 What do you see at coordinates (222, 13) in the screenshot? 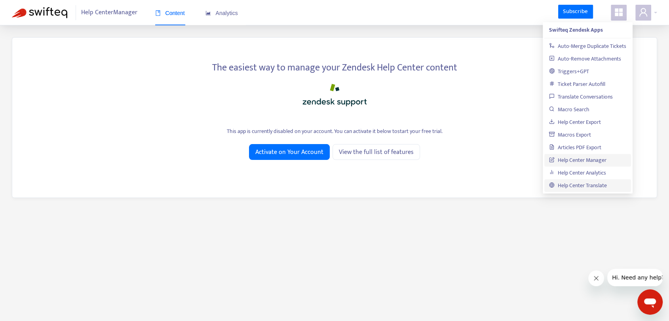
I see `span: Analytics` at bounding box center [222, 13].